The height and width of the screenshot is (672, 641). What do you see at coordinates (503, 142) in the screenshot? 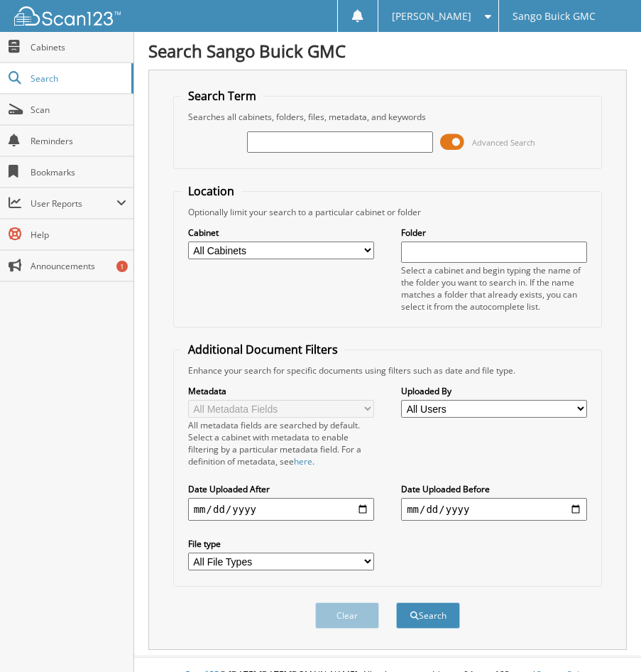
I see `span: Advanced Search` at bounding box center [503, 142].